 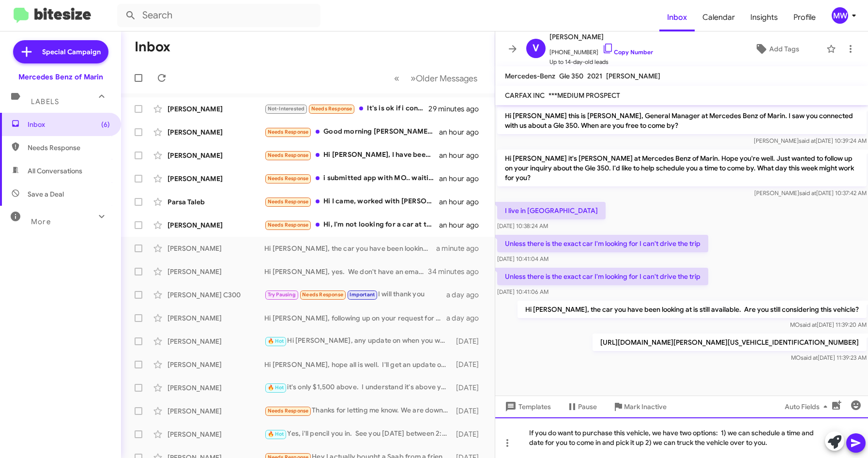 I want to click on button: Previous, so click(x=396, y=78).